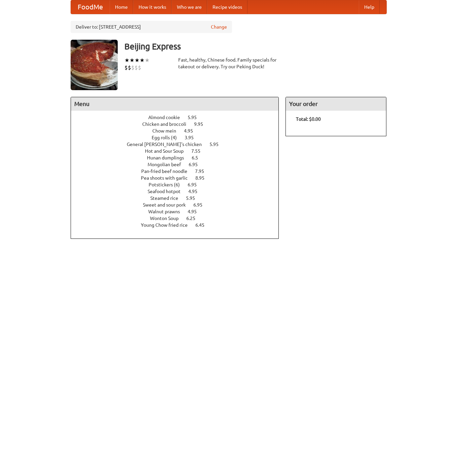  I want to click on span: Almond cookie, so click(167, 117).